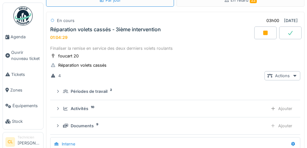  I want to click on a: Zones, so click(23, 90).